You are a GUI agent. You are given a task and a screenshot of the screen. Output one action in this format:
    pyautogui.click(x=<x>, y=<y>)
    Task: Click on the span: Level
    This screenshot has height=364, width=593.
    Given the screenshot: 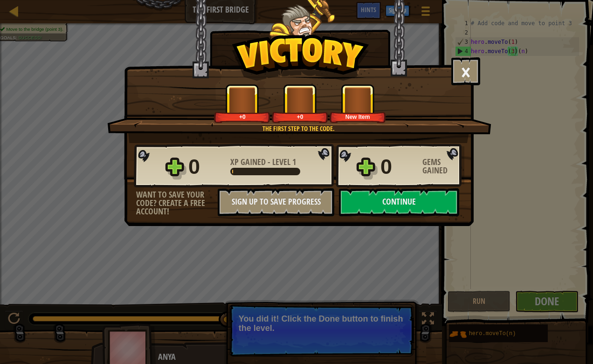 What is the action you would take?
    pyautogui.click(x=281, y=162)
    